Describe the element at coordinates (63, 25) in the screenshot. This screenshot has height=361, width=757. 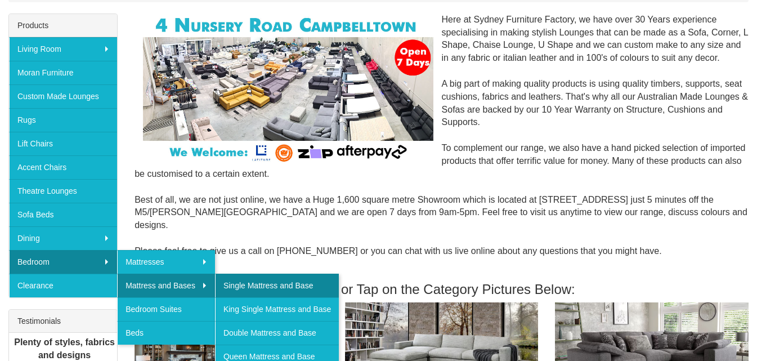
I see `div: Products` at that location.